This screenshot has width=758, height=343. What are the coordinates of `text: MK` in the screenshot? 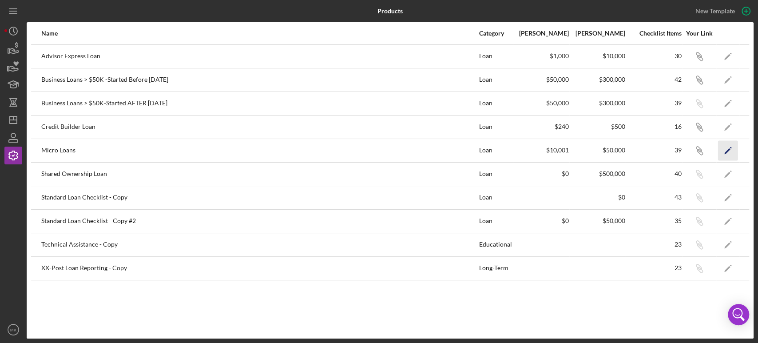 It's located at (13, 330).